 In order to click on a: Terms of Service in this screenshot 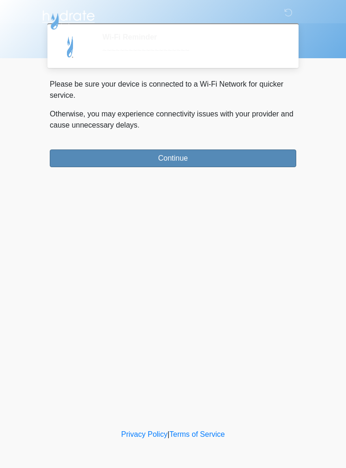, I will do `click(197, 434)`.